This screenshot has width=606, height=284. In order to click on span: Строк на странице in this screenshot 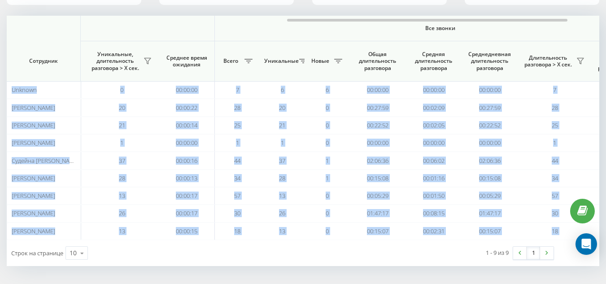, I will do `click(37, 253)`.